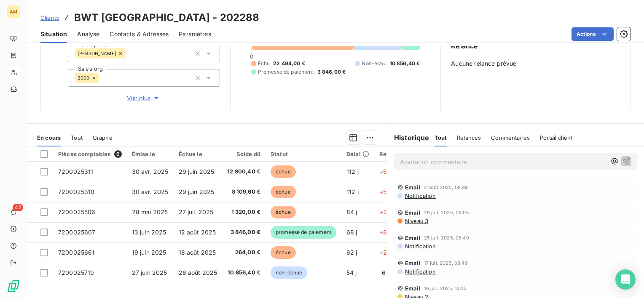 Image resolution: width=644 pixels, height=298 pixels. I want to click on div: AM, so click(14, 12).